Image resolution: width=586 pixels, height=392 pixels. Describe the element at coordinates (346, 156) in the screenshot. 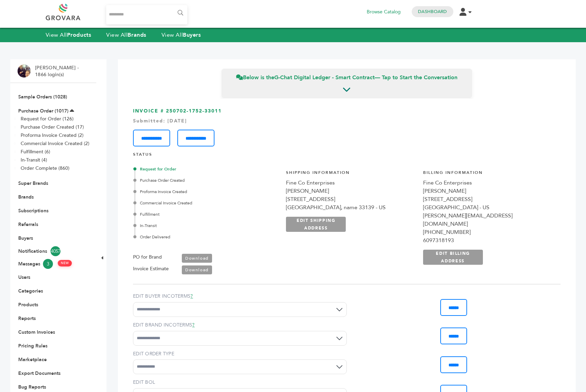

I see `h4: STATUS` at that location.